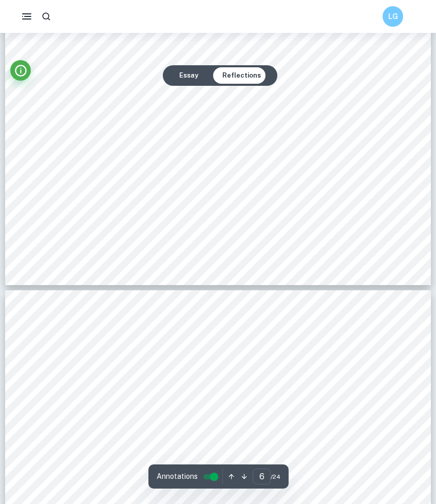 This screenshot has width=436, height=504. Describe the element at coordinates (177, 476) in the screenshot. I see `span: Annotations` at that location.